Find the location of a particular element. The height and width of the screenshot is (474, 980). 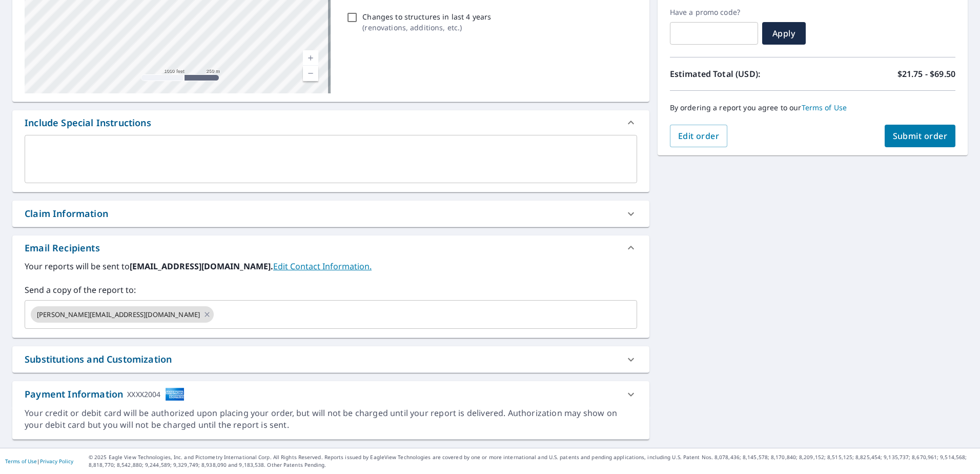

label: Your reports will be sent to is located at coordinates (331, 266).